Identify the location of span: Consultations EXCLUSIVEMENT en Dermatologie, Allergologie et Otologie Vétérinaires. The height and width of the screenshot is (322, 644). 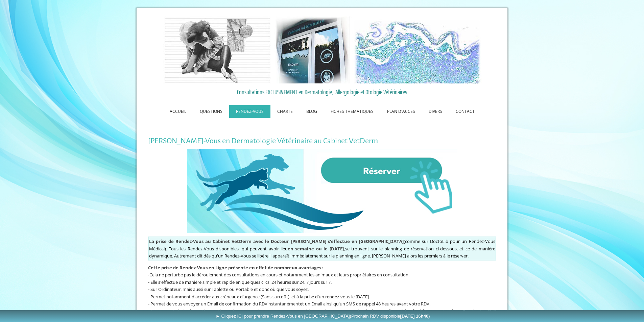
(322, 92).